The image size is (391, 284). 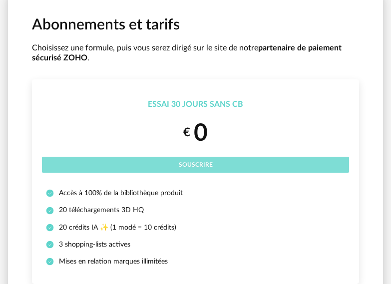 I want to click on span: 0, so click(x=201, y=133).